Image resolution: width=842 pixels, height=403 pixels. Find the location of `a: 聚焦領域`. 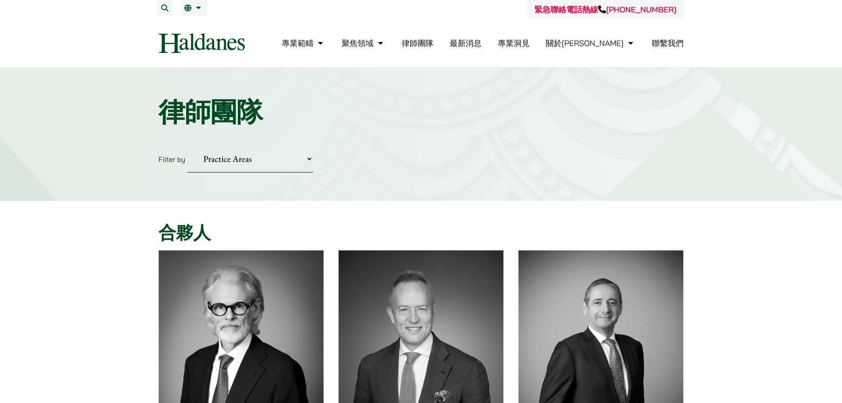

a: 聚焦領域 is located at coordinates (363, 43).